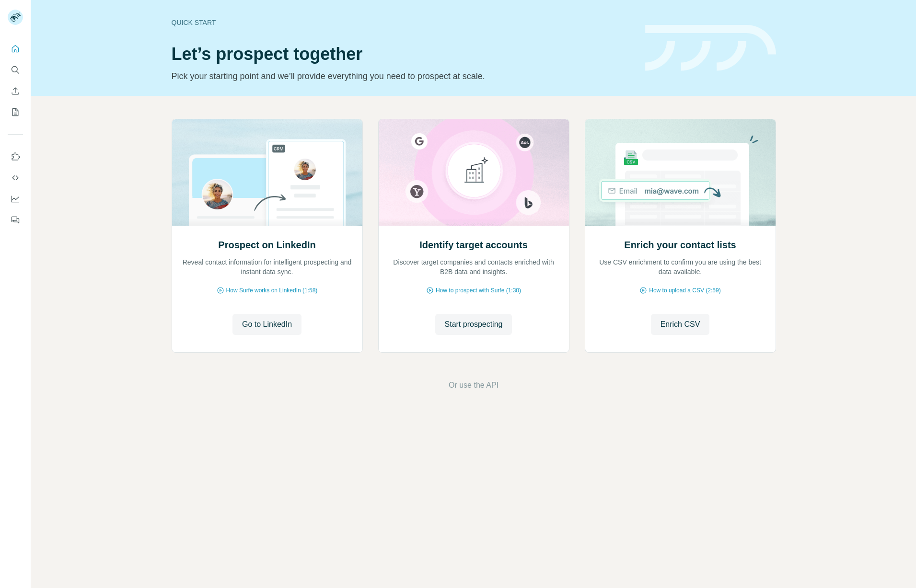  Describe the element at coordinates (15, 178) in the screenshot. I see `button: Use Surfe API` at that location.